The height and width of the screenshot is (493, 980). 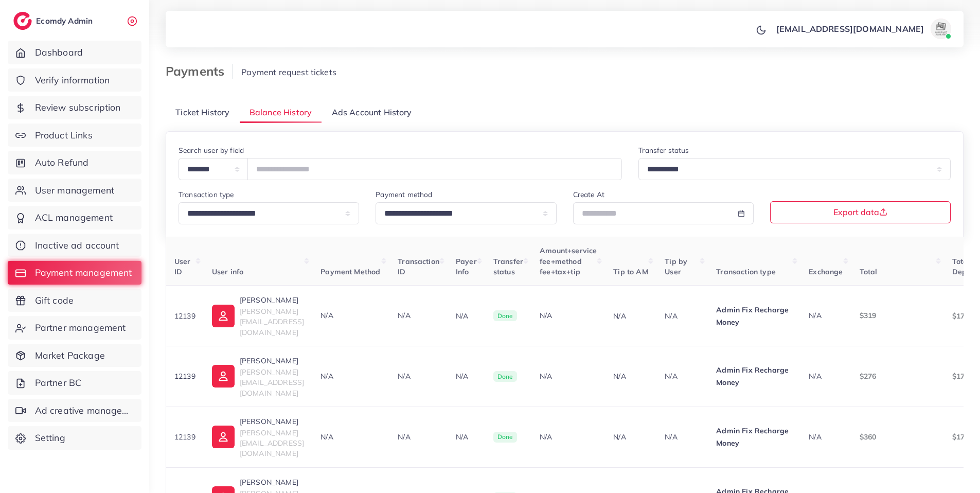 What do you see at coordinates (509, 267) in the screenshot?
I see `span: Transfer status` at bounding box center [509, 267].